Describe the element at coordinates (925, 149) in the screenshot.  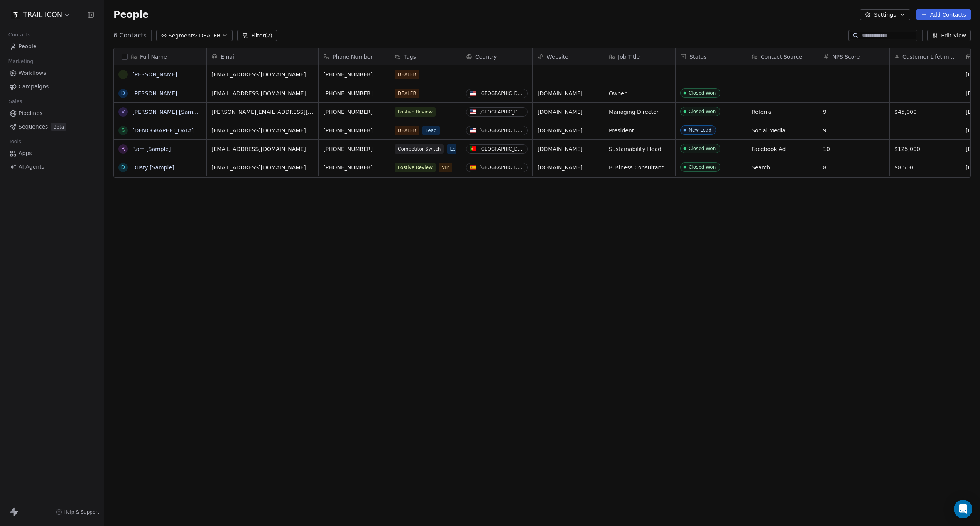
I see `span: $125,000` at that location.